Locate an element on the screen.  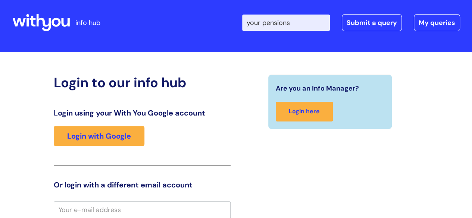
h3: Login using your With You Google account is located at coordinates (142, 113).